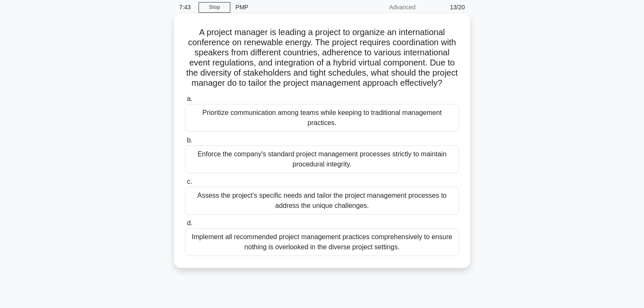 The image size is (644, 308). Describe the element at coordinates (189, 98) in the screenshot. I see `span: a.` at that location.